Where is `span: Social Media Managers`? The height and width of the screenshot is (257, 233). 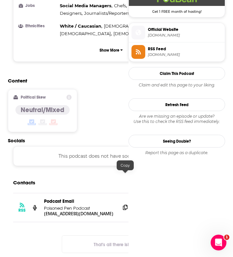
span: Social Media Managers is located at coordinates (85, 6).